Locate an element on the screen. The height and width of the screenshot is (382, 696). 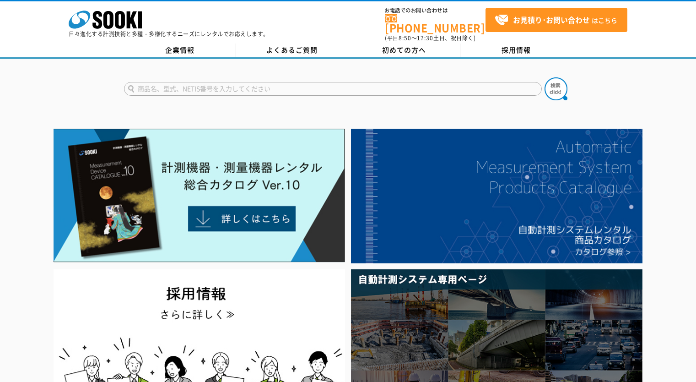
img: 自動計測システムカタログ is located at coordinates (497, 196).